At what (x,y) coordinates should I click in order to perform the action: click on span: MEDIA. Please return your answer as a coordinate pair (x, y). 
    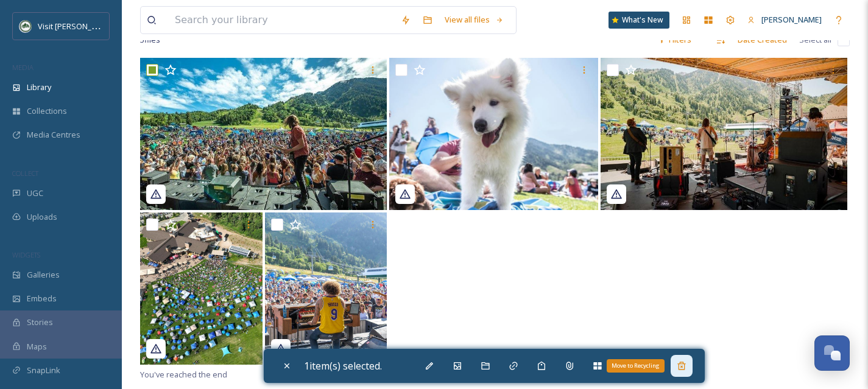
    Looking at the image, I should click on (22, 67).